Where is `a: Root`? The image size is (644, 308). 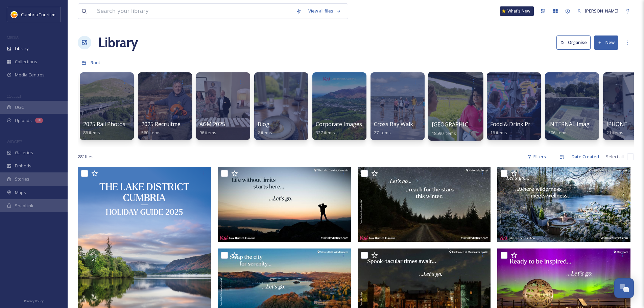
a: Root is located at coordinates (95, 63).